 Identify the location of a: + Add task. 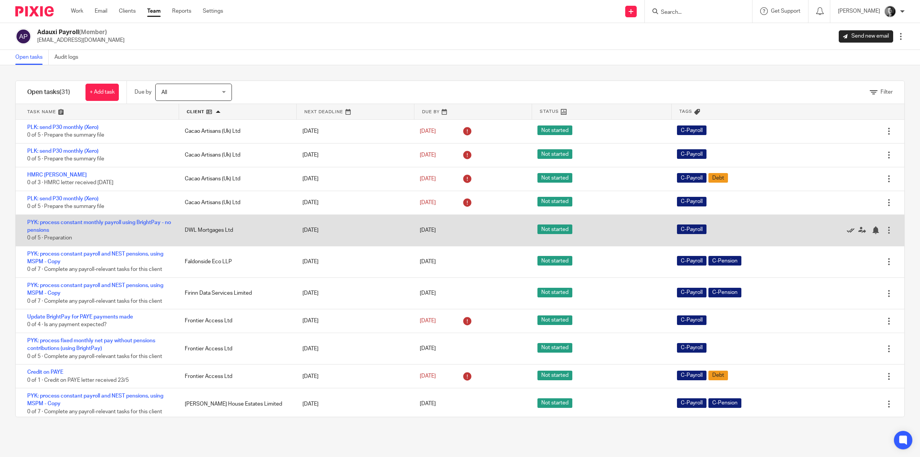
(102, 92).